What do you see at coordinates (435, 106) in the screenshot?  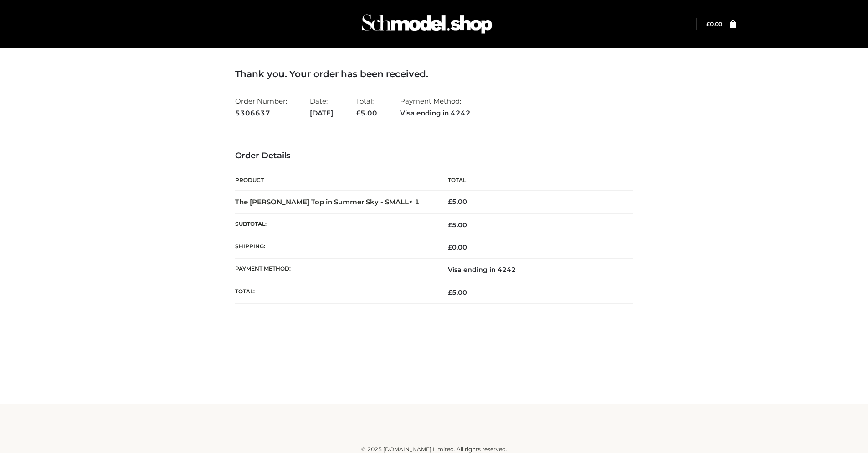 I see `li: Payment Method:` at bounding box center [435, 106].